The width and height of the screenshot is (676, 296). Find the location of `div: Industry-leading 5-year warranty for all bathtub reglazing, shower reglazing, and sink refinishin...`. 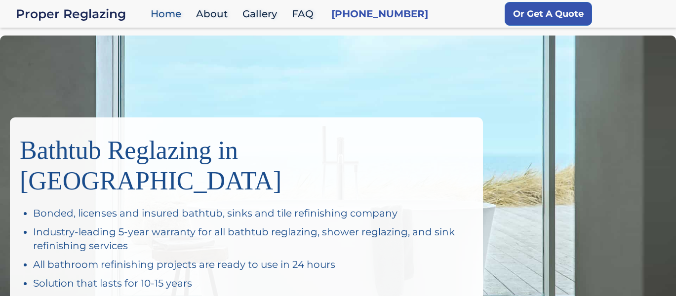

div: Industry-leading 5-year warranty for all bathtub reglazing, shower reglazing, and sink refinishin... is located at coordinates (253, 239).